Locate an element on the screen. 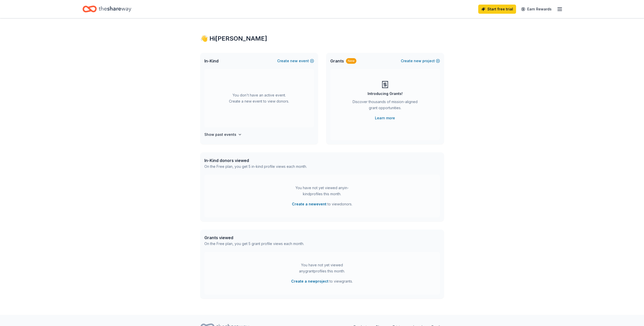 This screenshot has width=644, height=326. div: You have not yet viewed any in-kind profiles this month. is located at coordinates (322, 191).